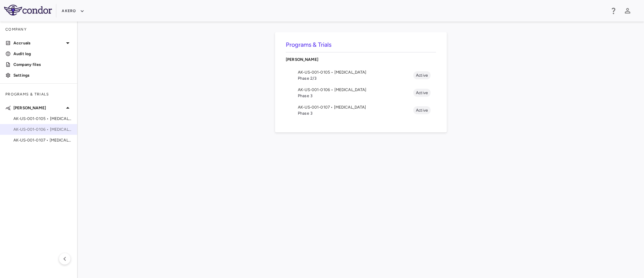 Image resolution: width=644 pixels, height=278 pixels. I want to click on p: Company files, so click(42, 64).